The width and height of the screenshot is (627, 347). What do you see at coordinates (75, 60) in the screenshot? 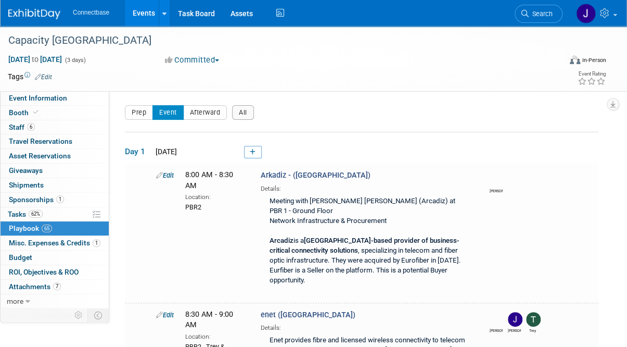
I see `span: (3 days)` at bounding box center [75, 60].